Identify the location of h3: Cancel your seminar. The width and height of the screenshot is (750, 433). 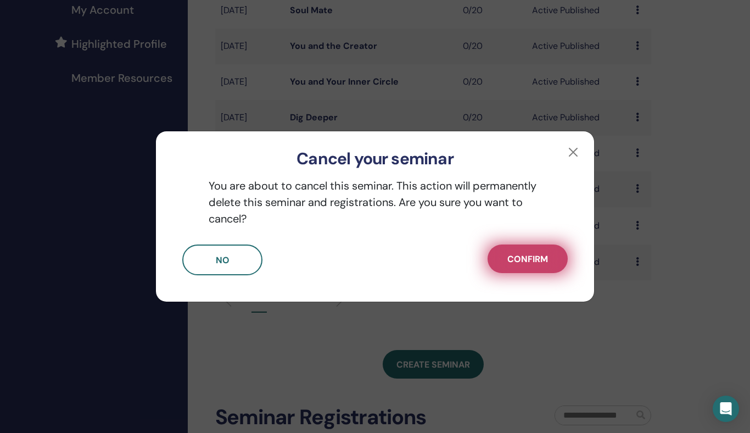
(375, 159).